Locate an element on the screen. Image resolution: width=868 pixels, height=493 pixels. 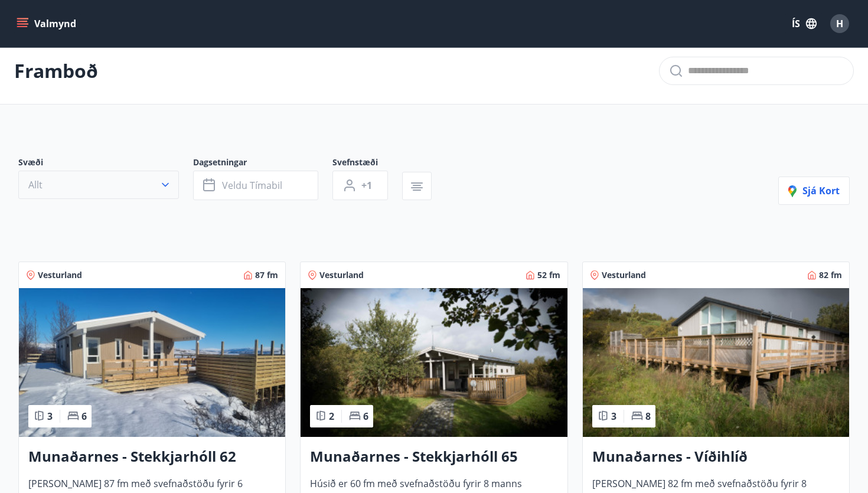
span: 82 fm is located at coordinates (830, 275).